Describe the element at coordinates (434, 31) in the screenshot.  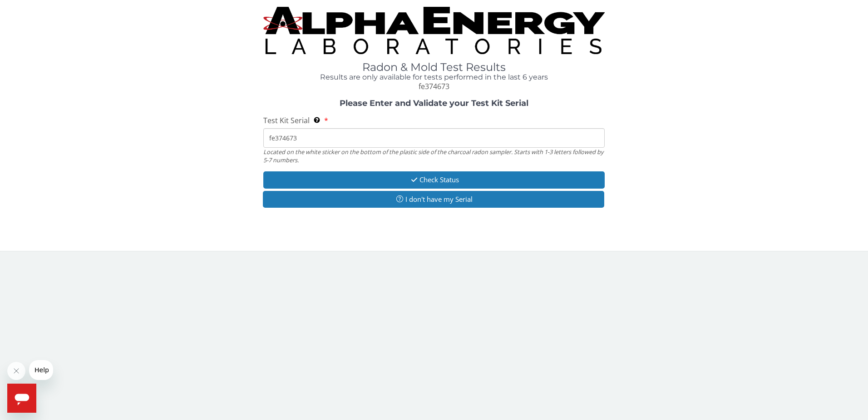
I see `img: TightCrop.jpg` at that location.